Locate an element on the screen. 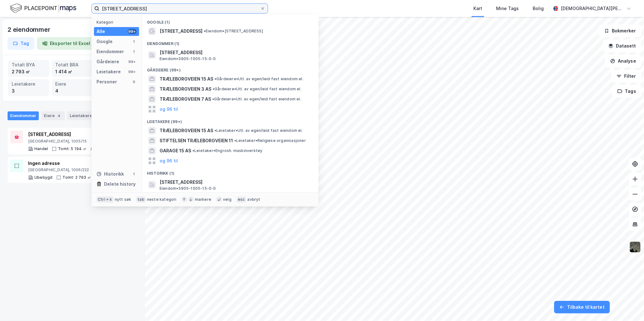  div: Kart is located at coordinates (478, 9).